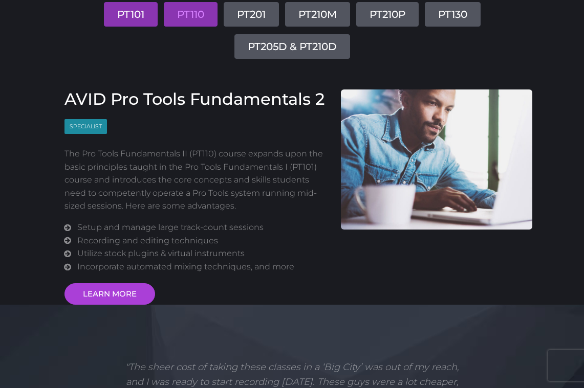 Image resolution: width=584 pixels, height=388 pixels. I want to click on a: PT210P, so click(387, 14).